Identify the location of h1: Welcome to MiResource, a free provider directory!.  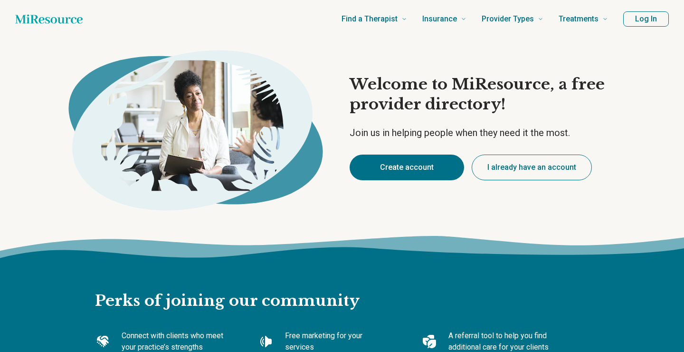
(490, 94).